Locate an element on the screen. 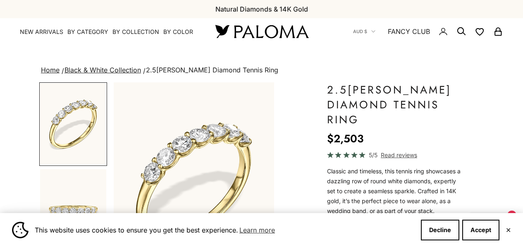 The width and height of the screenshot is (523, 247). span: Read reviews is located at coordinates (399, 155).